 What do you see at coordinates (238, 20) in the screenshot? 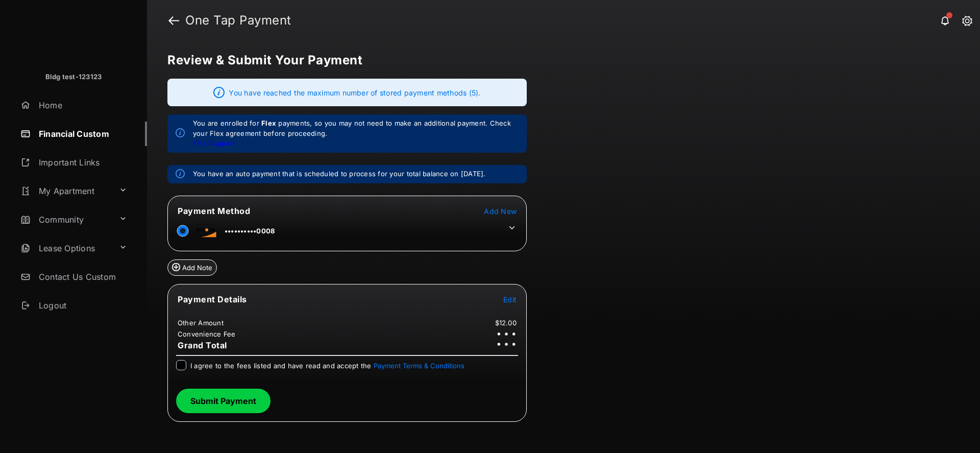
I see `strong: One Tap Payment` at bounding box center [238, 20].